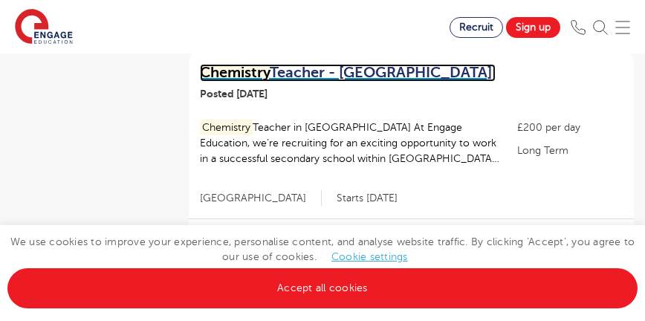 This screenshot has width=645, height=321. What do you see at coordinates (601, 28) in the screenshot?
I see `img: Search` at bounding box center [601, 28].